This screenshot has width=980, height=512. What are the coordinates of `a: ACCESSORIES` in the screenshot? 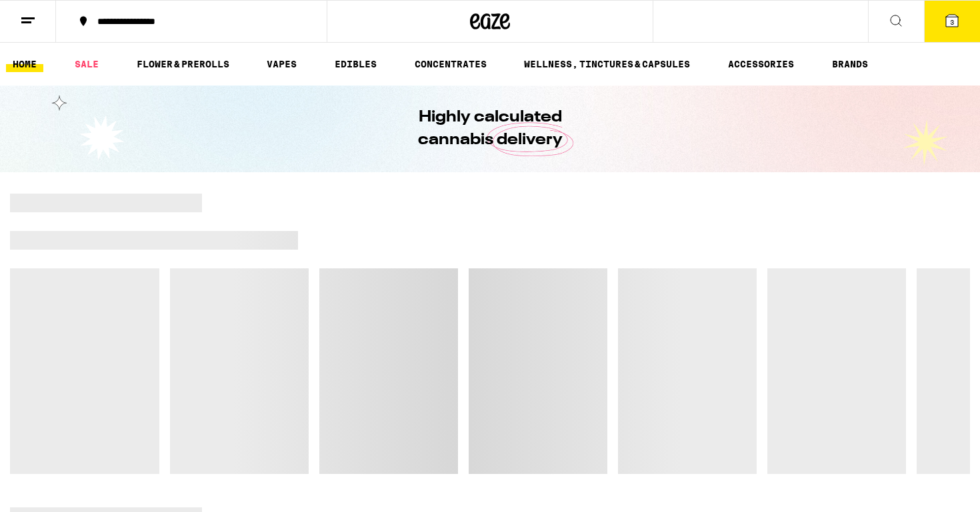 It's located at (760, 64).